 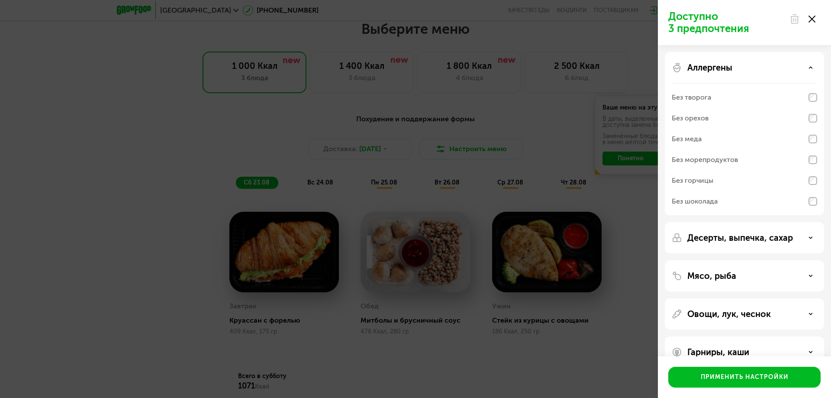 What do you see at coordinates (710, 68) in the screenshot?
I see `p: Аллергены` at bounding box center [710, 68].